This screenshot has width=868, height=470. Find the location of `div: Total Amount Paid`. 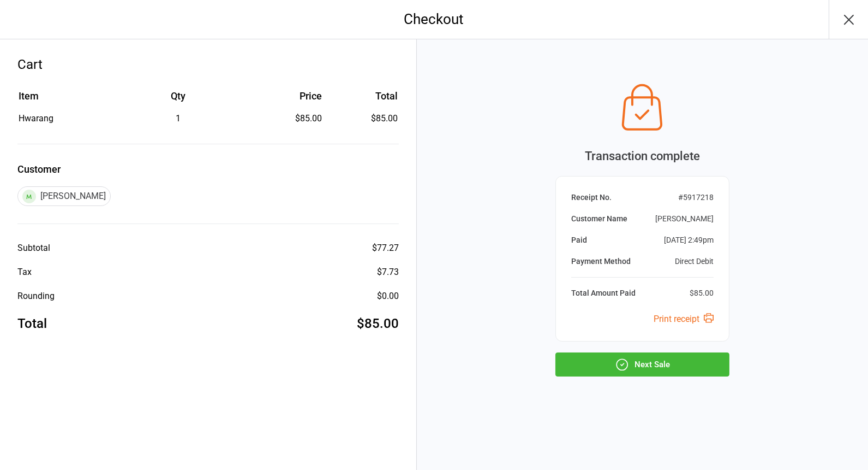

div: Total Amount Paid is located at coordinates (604, 292).